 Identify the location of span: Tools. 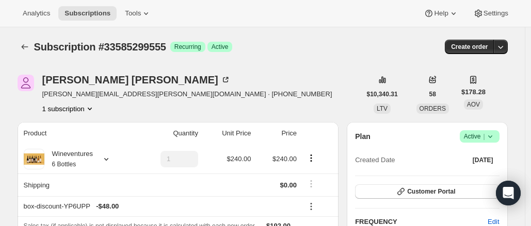
(133, 13).